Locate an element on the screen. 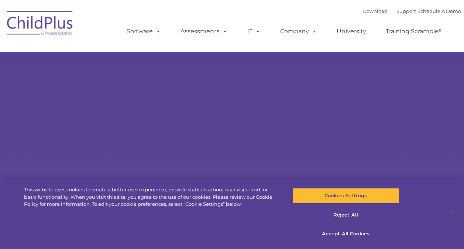 The image size is (464, 249). button: Reject All is located at coordinates (346, 215).